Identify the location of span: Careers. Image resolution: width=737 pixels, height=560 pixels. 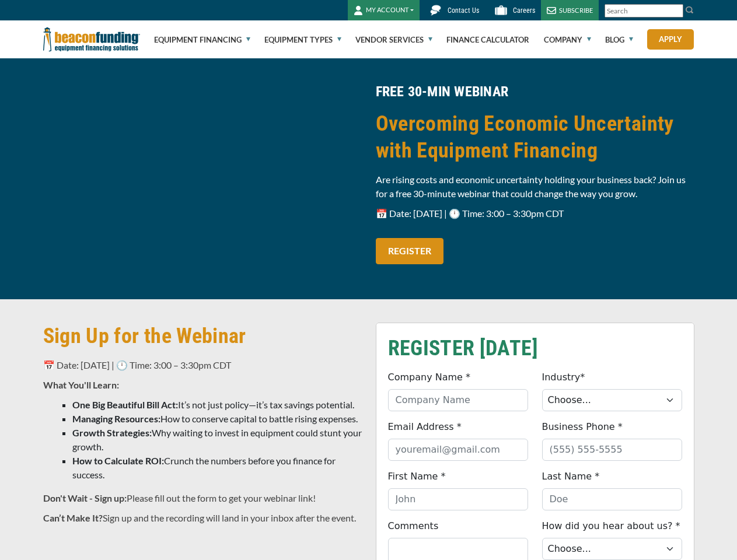
(524, 10).